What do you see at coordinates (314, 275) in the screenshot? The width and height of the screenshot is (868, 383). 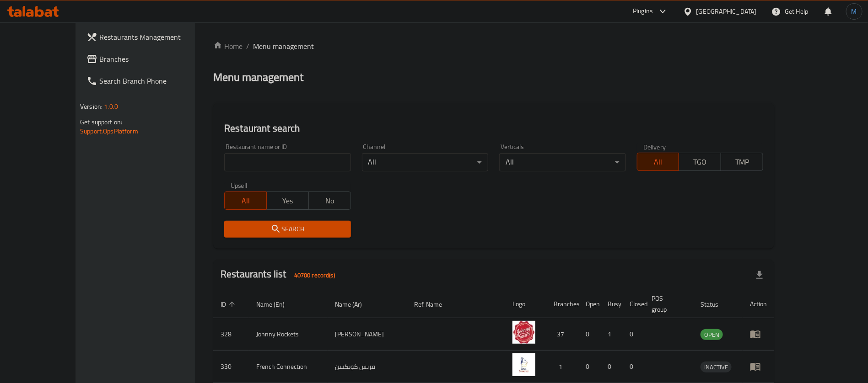 I see `span: 40700 record(s)` at bounding box center [314, 275].